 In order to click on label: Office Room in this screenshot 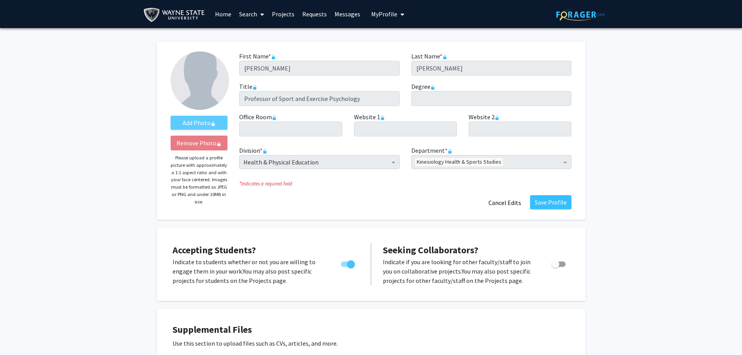, I will do `click(258, 117)`.